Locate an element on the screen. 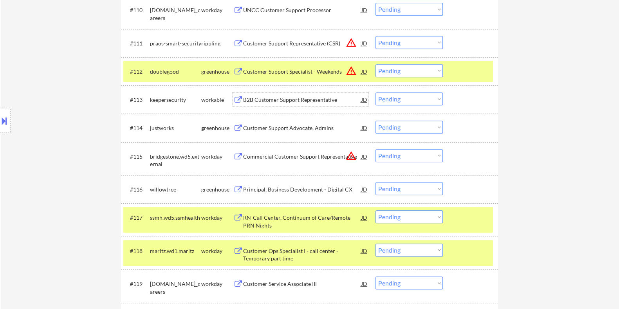  div: Customer Ops Specialist I - call center - Temporary part time is located at coordinates (302, 255).